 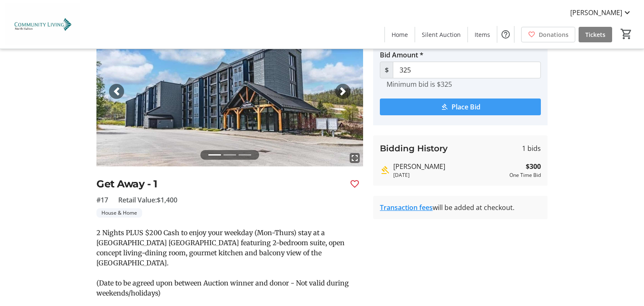 What do you see at coordinates (525, 175) in the screenshot?
I see `div: One Time Bid` at bounding box center [525, 175].